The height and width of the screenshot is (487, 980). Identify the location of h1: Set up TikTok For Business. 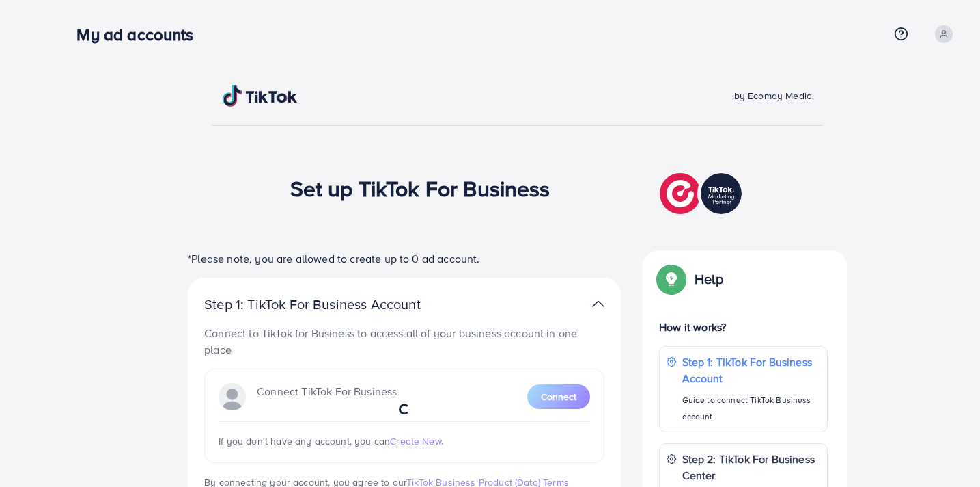
(420, 188).